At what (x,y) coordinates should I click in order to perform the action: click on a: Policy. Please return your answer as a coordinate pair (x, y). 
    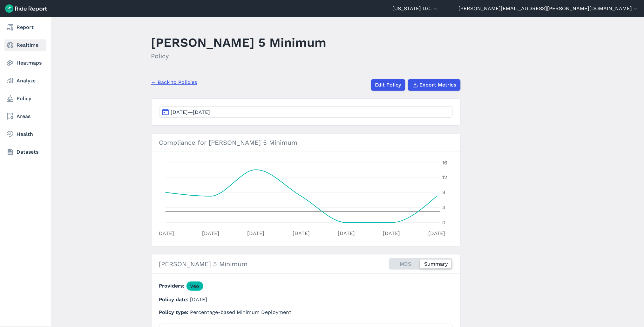
    Looking at the image, I should click on (25, 98).